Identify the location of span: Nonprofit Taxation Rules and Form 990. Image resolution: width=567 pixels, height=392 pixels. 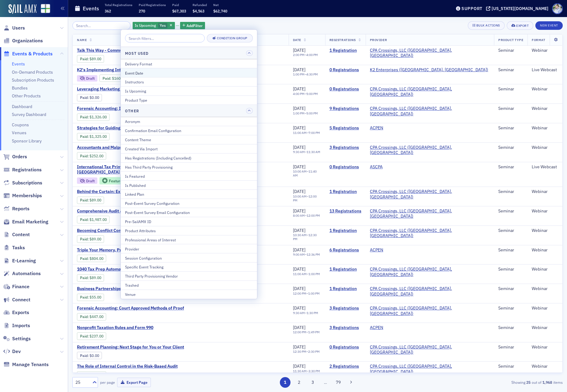
(128, 328).